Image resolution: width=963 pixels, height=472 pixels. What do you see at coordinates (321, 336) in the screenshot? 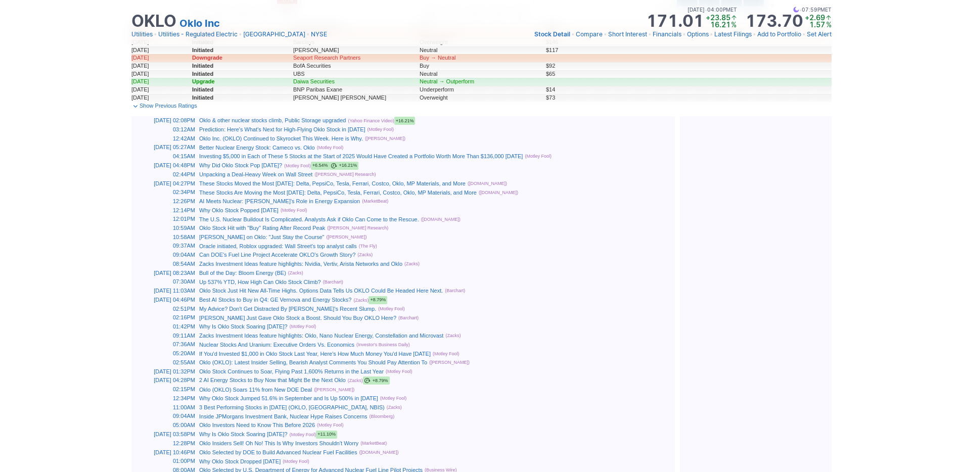
I see `a: Zacks Investment Ideas feature highlights: Oklo, Nano Nuclear Energy, Constellation and Microvast` at bounding box center [321, 336].